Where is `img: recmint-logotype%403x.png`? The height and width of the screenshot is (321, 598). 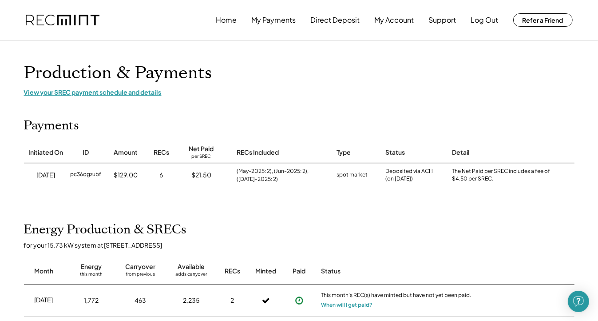
img: recmint-logotype%403x.png is located at coordinates (63, 20).